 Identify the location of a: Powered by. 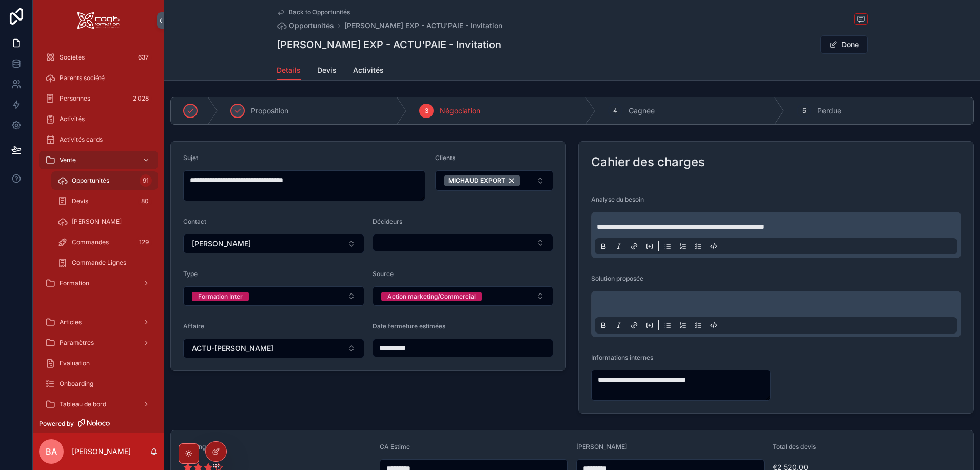
(98, 424).